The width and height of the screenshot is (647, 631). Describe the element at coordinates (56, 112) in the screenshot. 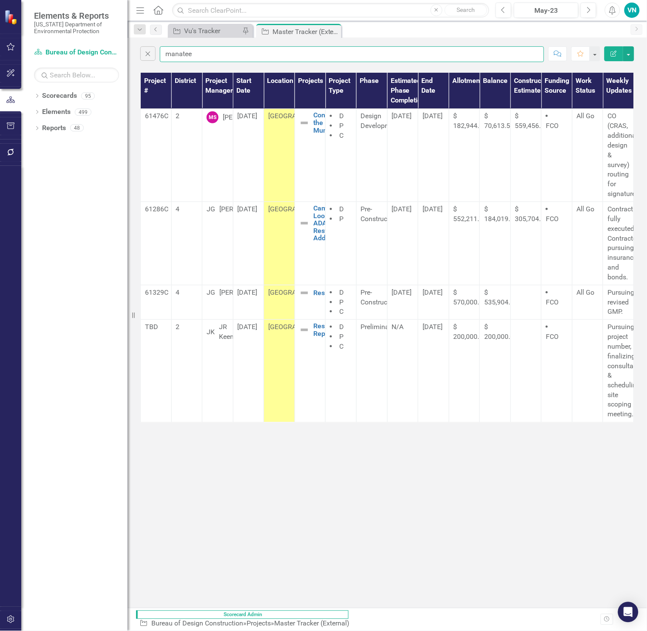

I see `a: Elements` at that location.